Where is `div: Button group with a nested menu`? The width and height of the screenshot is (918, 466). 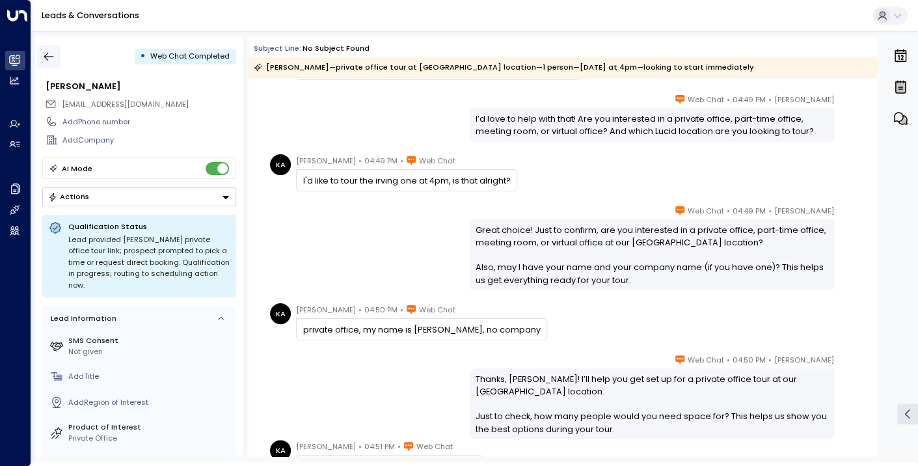
div: Button group with a nested menu is located at coordinates (139, 196).